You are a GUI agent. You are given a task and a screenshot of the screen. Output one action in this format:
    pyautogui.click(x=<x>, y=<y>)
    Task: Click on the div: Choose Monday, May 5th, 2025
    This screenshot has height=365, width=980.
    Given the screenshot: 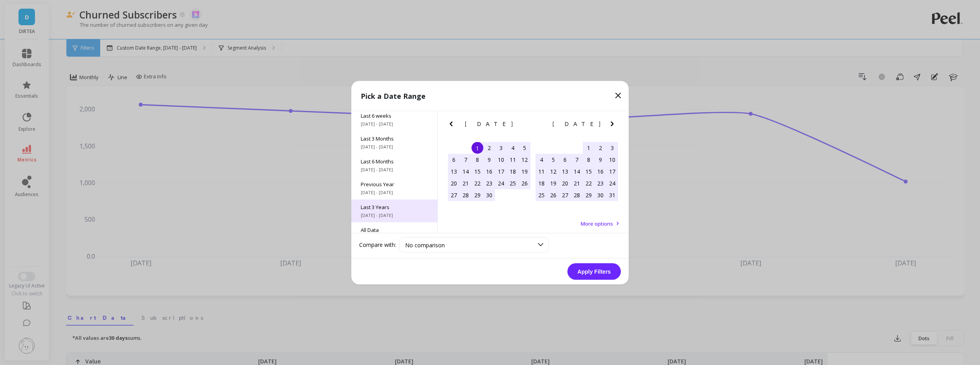 What is the action you would take?
    pyautogui.click(x=553, y=159)
    